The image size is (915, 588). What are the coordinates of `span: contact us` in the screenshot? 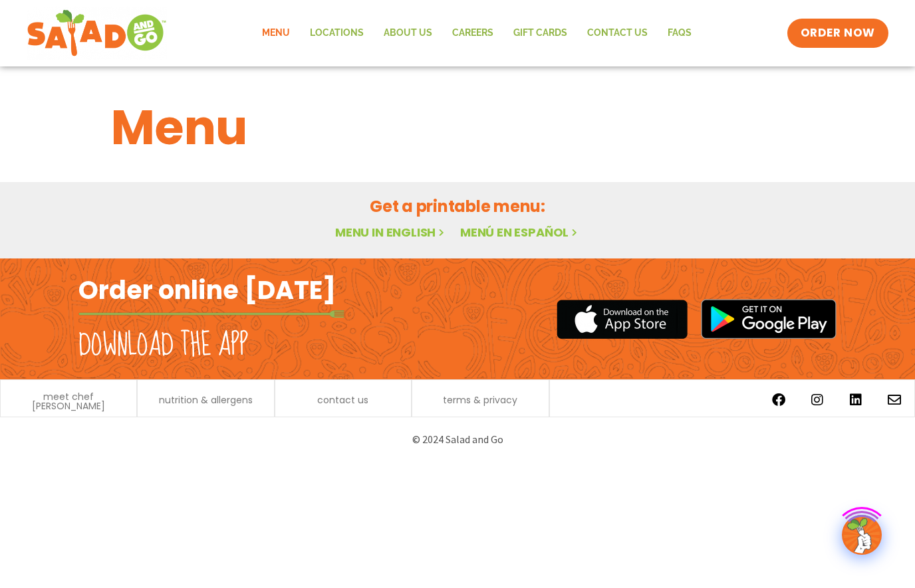 It's located at (342, 400).